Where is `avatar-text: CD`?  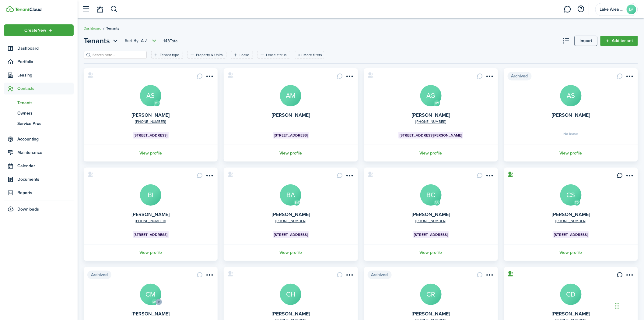
avatar-text: CD is located at coordinates (571, 294).